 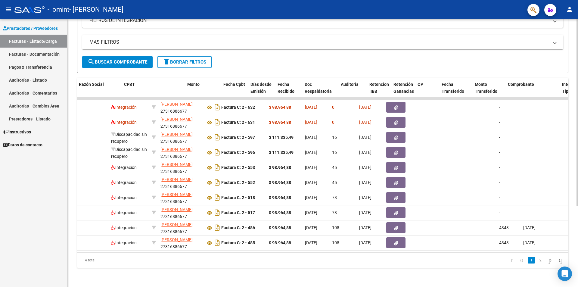 What do you see at coordinates (532, 91) in the screenshot?
I see `datatable-header-cell: Comprobante` at bounding box center [532, 91].